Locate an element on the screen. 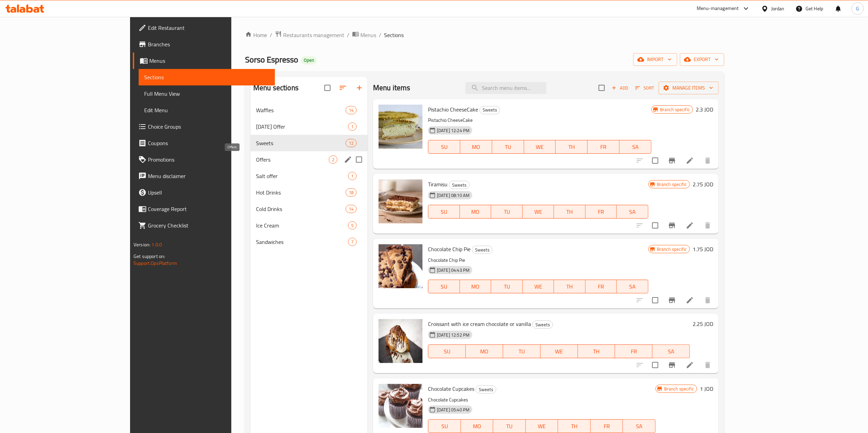  span: Coverage Report is located at coordinates (209, 209).